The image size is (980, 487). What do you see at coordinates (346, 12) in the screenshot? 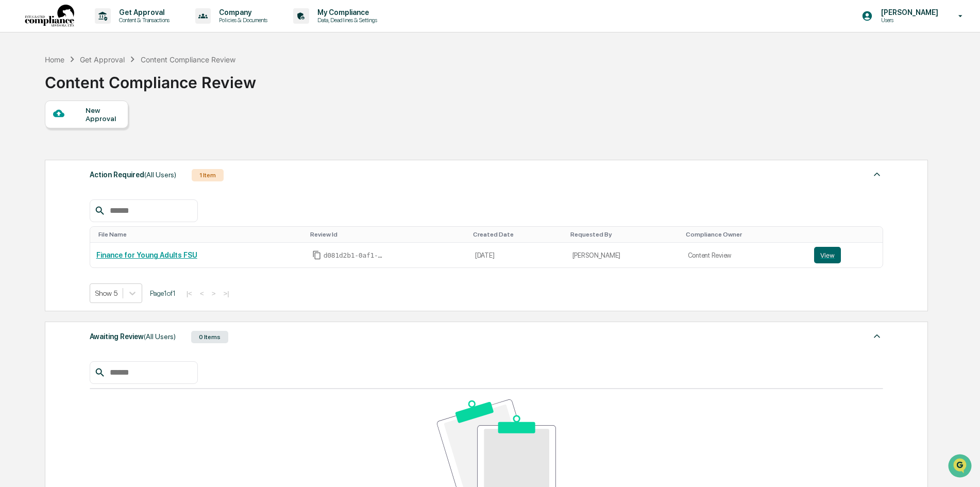
I see `p: My Compliance` at bounding box center [346, 12].